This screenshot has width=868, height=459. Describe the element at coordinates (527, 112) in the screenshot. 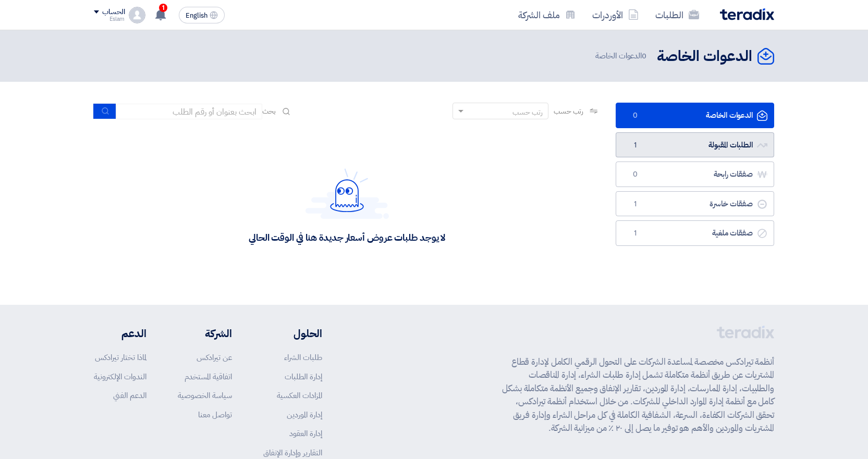

I see `div: رتب حسب` at that location.